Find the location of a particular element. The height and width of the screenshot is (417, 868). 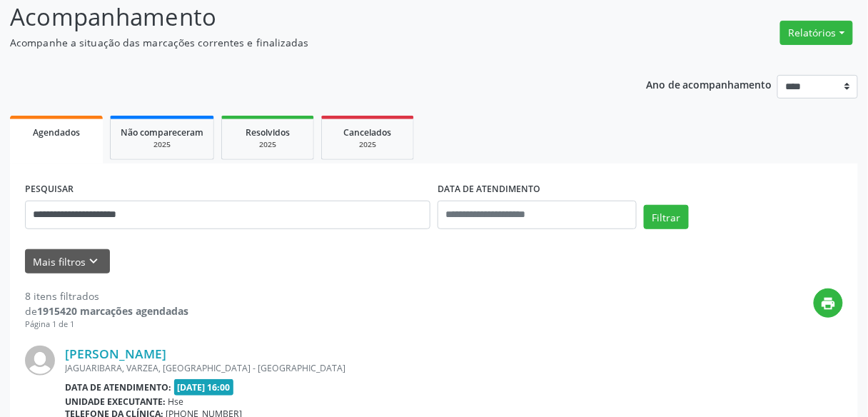

i: print is located at coordinates (829, 304).